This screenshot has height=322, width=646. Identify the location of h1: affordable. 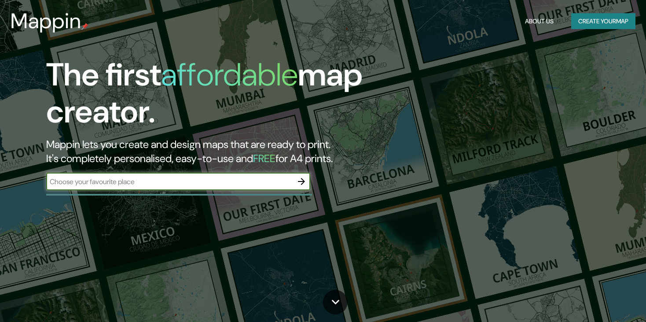
(229, 74).